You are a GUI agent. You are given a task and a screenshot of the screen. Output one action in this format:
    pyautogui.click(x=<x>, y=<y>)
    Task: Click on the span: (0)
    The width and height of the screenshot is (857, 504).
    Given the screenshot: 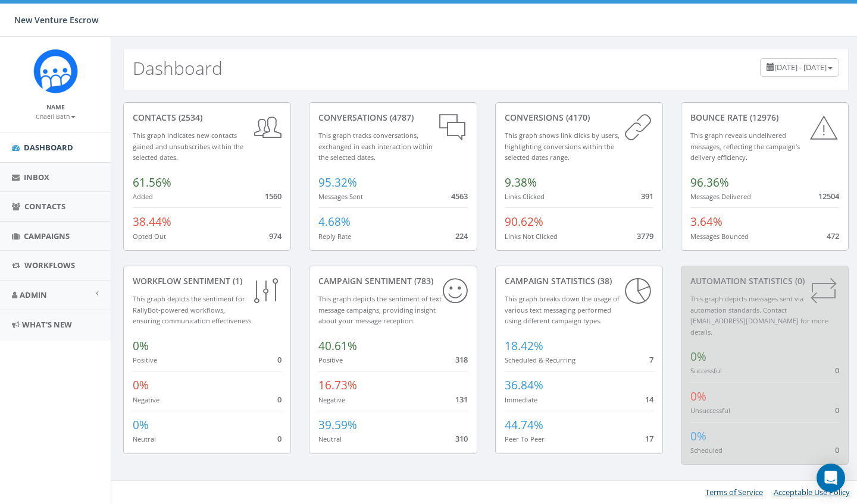 What is the action you would take?
    pyautogui.click(x=799, y=280)
    